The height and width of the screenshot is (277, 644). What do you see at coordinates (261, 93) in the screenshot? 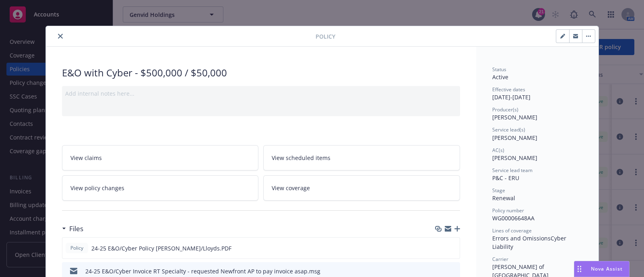
I see `div: Add internal notes here...` at bounding box center [261, 93].